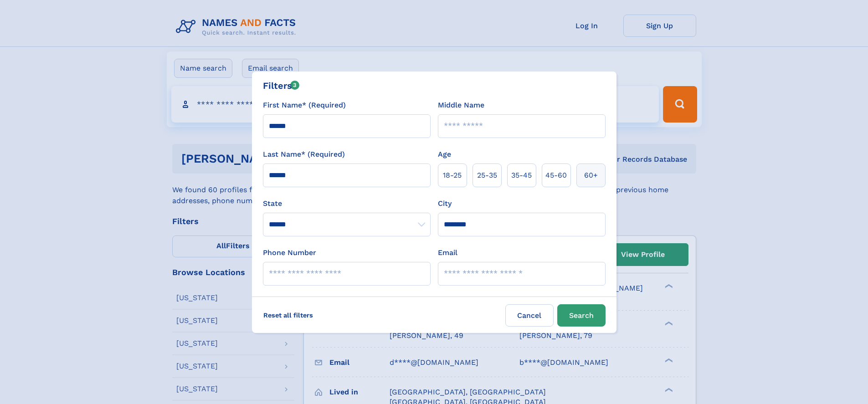  What do you see at coordinates (529, 316) in the screenshot?
I see `label: Cancel` at bounding box center [529, 316].